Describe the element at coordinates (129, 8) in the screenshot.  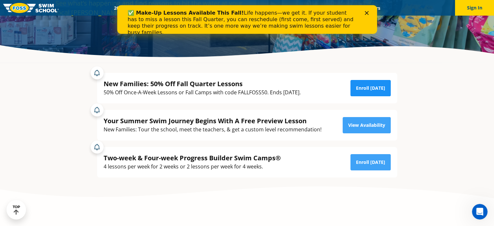
I see `a: 2025 Calendar` at that location.